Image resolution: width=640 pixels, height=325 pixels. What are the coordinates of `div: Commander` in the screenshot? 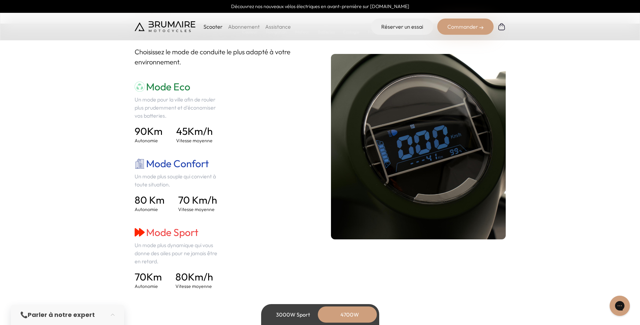 It's located at (466, 27).